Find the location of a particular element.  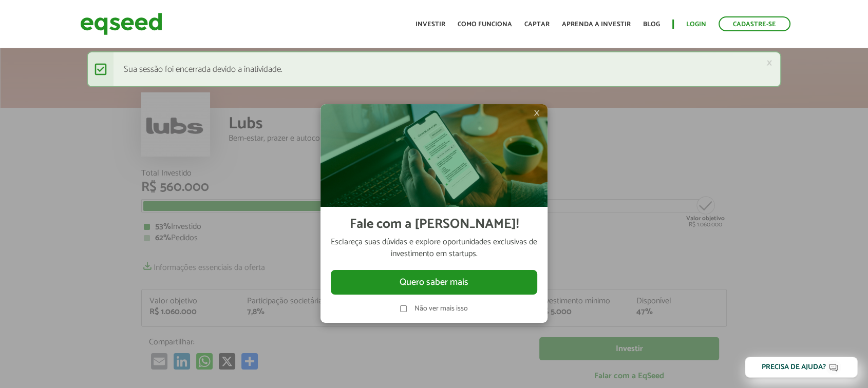

a: Como funciona is located at coordinates (485, 24).